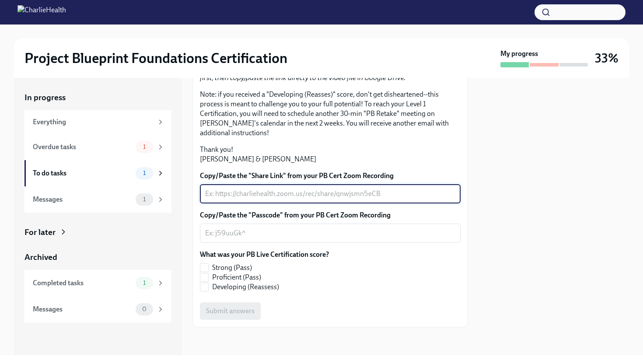 This screenshot has height=364, width=643. What do you see at coordinates (232, 268) in the screenshot?
I see `span: Strong (Pass)` at bounding box center [232, 268].